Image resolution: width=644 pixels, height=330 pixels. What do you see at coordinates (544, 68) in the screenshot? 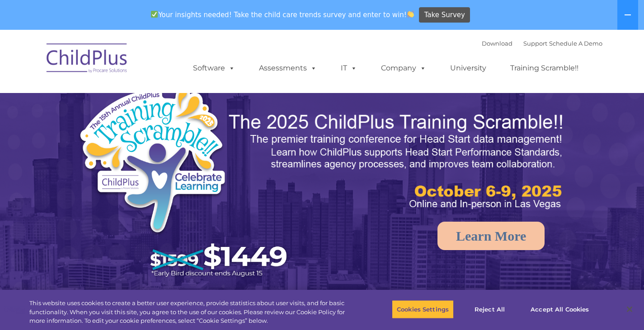
I see `a: Training Scramble!!` at bounding box center [544, 68].